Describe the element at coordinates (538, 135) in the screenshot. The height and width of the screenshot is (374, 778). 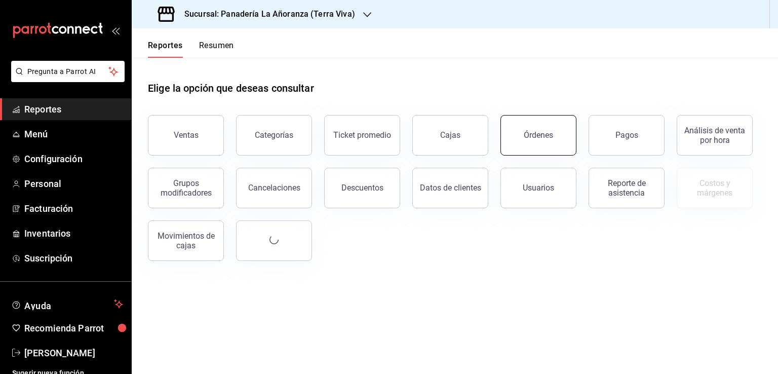
I see `button: Órdenes` at that location.